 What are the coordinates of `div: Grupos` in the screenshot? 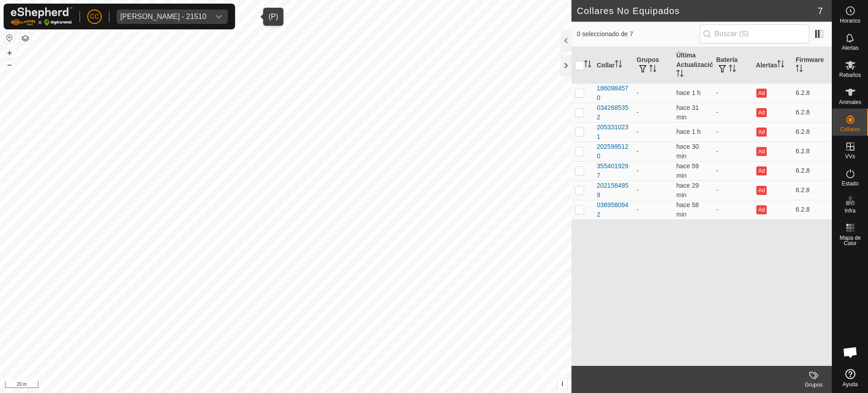 It's located at (814, 385).